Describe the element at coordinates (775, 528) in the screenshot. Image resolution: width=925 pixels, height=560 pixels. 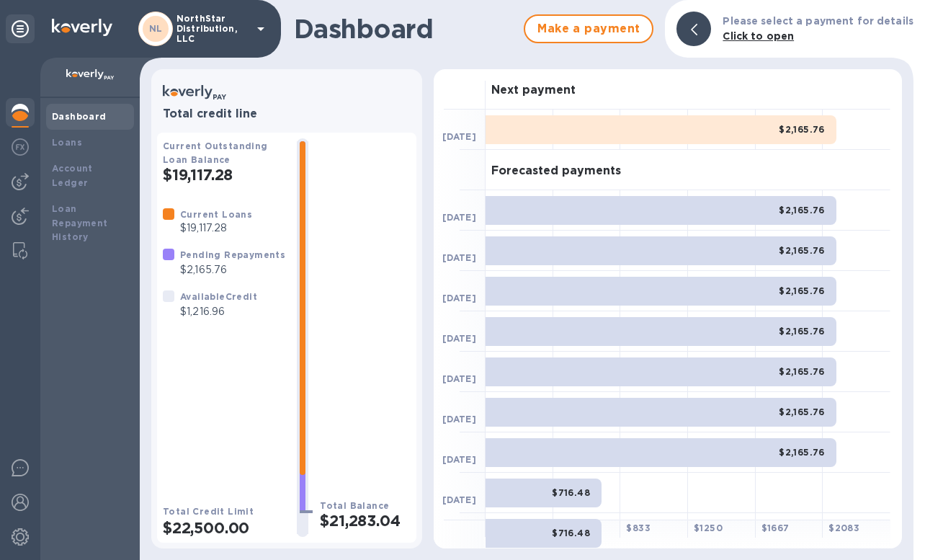
I see `b: $ 1667` at that location.